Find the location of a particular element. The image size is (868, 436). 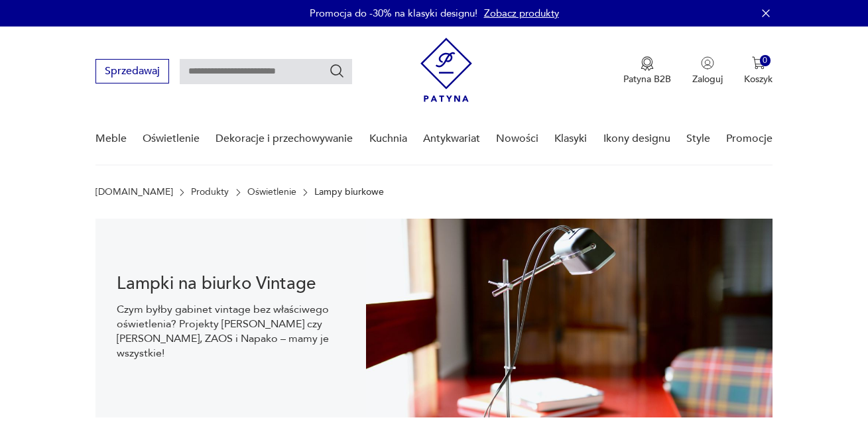

img: Ikona medalu is located at coordinates (647, 64).